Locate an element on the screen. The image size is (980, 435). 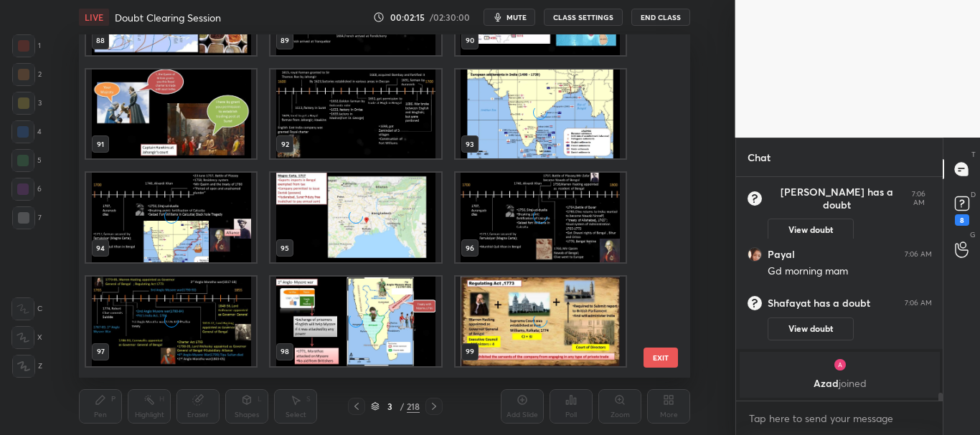
div: 4 is located at coordinates (27, 132).